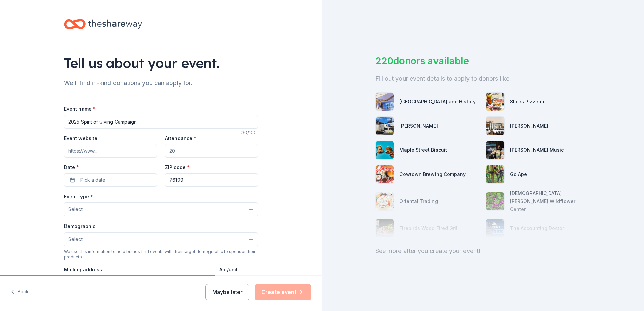  I want to click on button: Back, so click(20, 292).